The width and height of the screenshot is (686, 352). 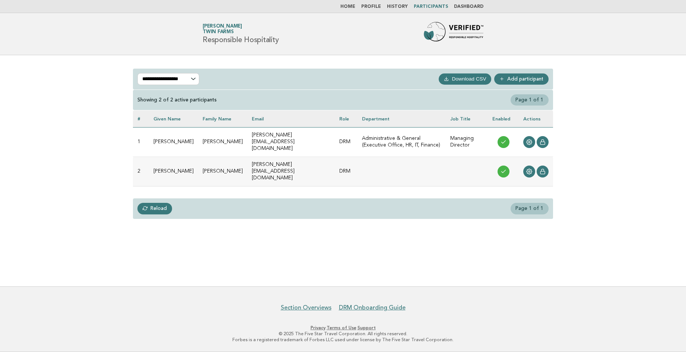 What do you see at coordinates (467, 142) in the screenshot?
I see `td: Managing Director` at bounding box center [467, 142].